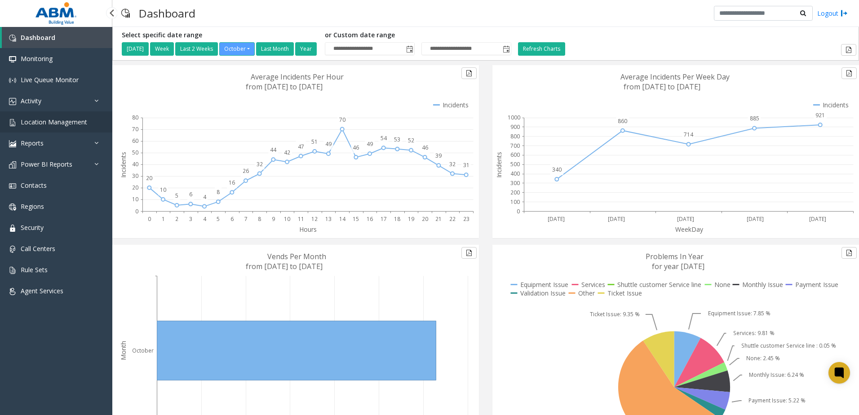 The width and height of the screenshot is (859, 415). Describe the element at coordinates (49, 80) in the screenshot. I see `span: Live Queue Monitor` at that location.